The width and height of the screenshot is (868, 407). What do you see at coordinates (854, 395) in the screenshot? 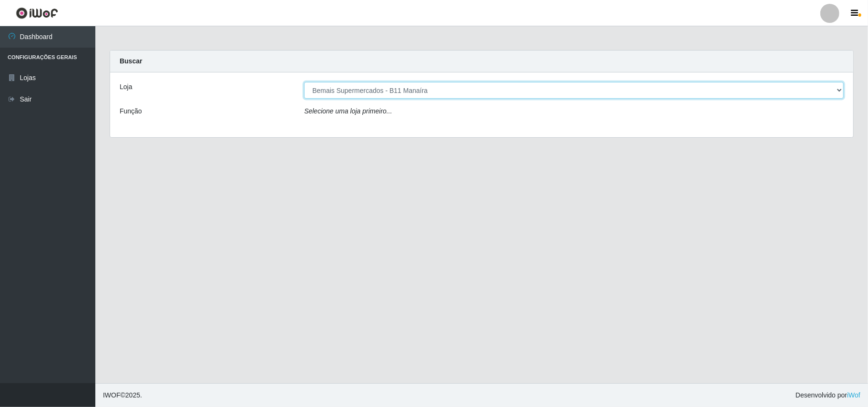
I see `a: iWof` at bounding box center [854, 395].